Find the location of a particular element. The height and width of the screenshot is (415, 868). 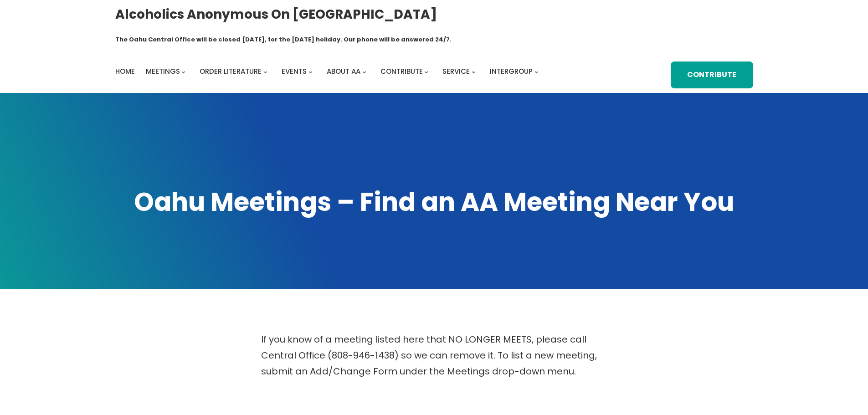

span: Meetings is located at coordinates (162, 71).